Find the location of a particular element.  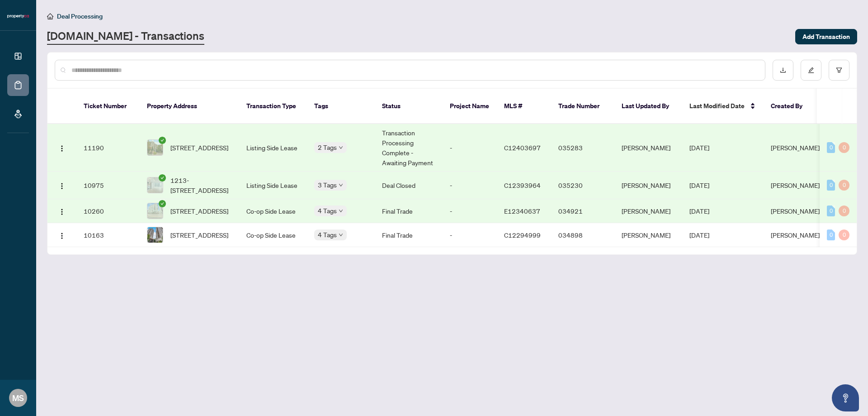

td: 10260 is located at coordinates (108, 211).